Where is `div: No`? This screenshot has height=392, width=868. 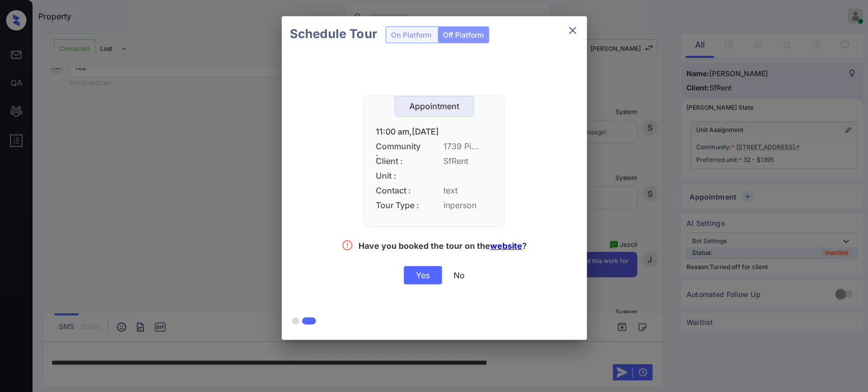
div: No is located at coordinates (459, 275).